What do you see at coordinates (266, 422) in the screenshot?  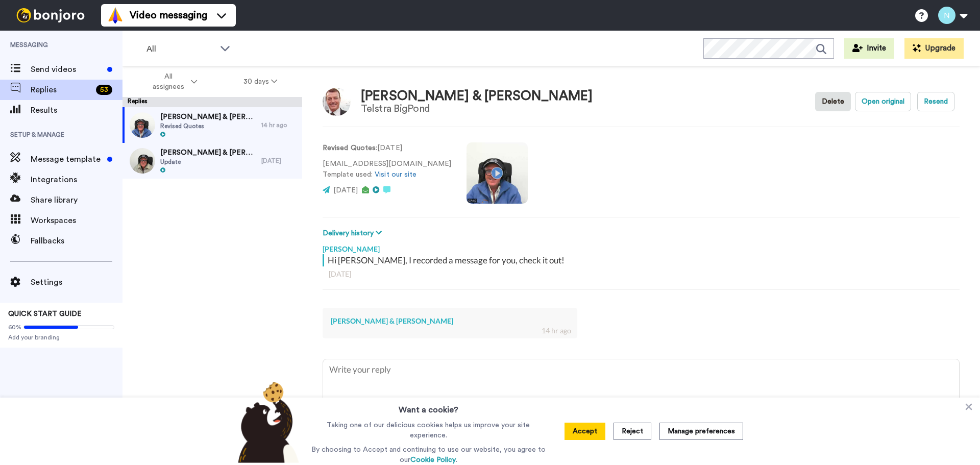 I see `img: bear-with-cookie.png` at bounding box center [266, 422].